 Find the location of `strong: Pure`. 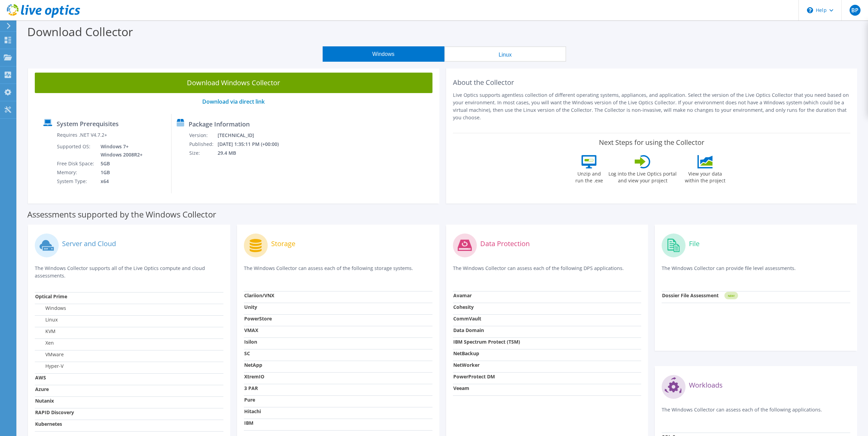

strong: Pure is located at coordinates (250, 400).